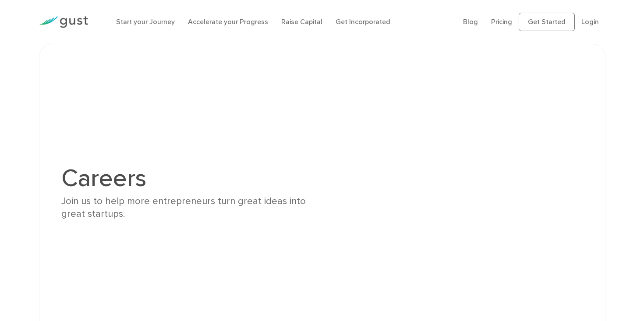 Image resolution: width=644 pixels, height=321 pixels. Describe the element at coordinates (363, 22) in the screenshot. I see `a: Get Incorporated` at that location.